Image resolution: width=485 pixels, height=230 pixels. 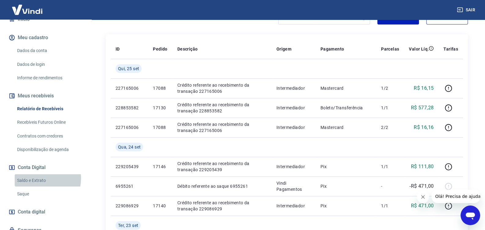 What do you see at coordinates (31, 212) in the screenshot?
I see `span: Conta digital` at bounding box center [31, 212].